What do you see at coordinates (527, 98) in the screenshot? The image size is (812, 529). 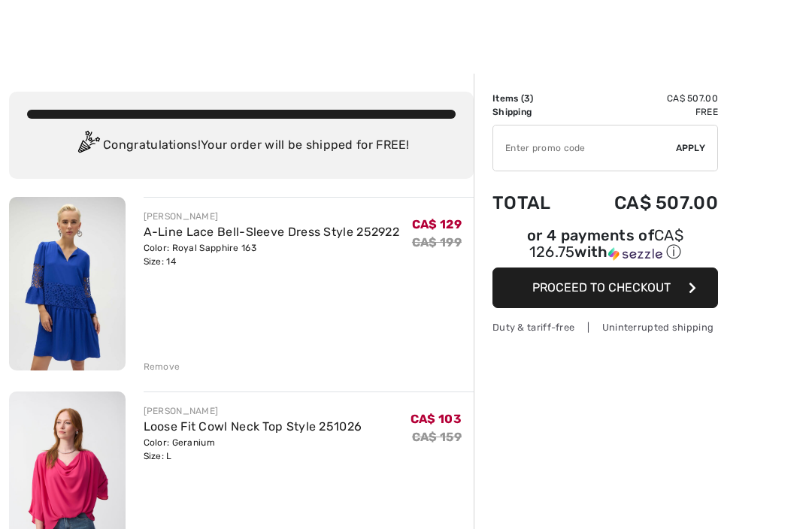 I see `span: 3` at bounding box center [527, 98].